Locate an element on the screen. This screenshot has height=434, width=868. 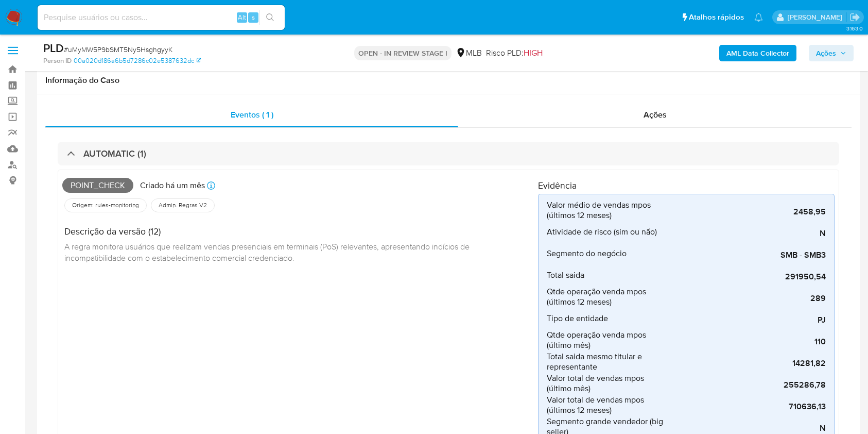
span: Origem: rules-monitoring is located at coordinates (106, 205).